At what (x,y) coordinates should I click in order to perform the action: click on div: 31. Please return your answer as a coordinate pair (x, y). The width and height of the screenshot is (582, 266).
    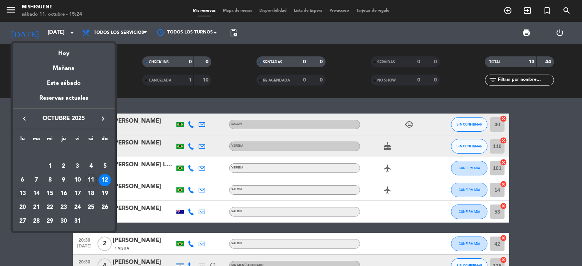
    Looking at the image, I should click on (77, 221).